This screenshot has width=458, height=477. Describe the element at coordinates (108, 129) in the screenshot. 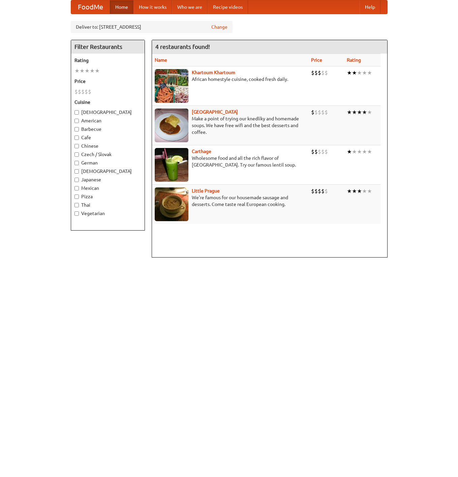

I see `label: Barbecue` at that location.